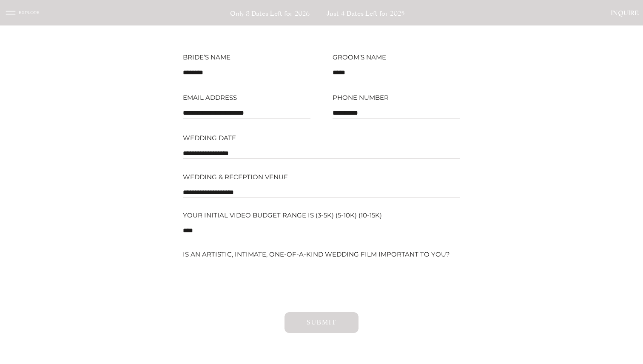  I want to click on span: Submit, so click(321, 323).